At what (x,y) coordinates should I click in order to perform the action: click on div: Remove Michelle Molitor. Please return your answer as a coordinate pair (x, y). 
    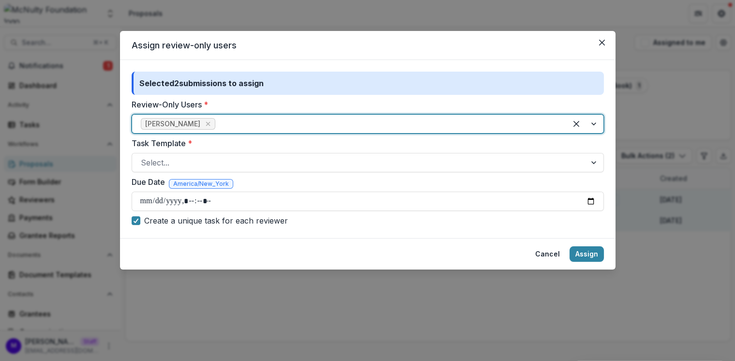
    Looking at the image, I should click on (208, 124).